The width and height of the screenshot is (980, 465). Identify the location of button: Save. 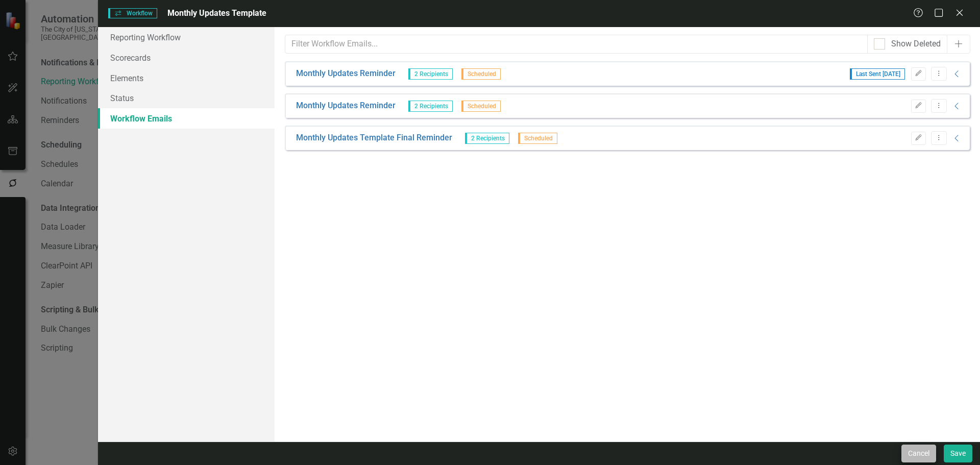
(958, 453).